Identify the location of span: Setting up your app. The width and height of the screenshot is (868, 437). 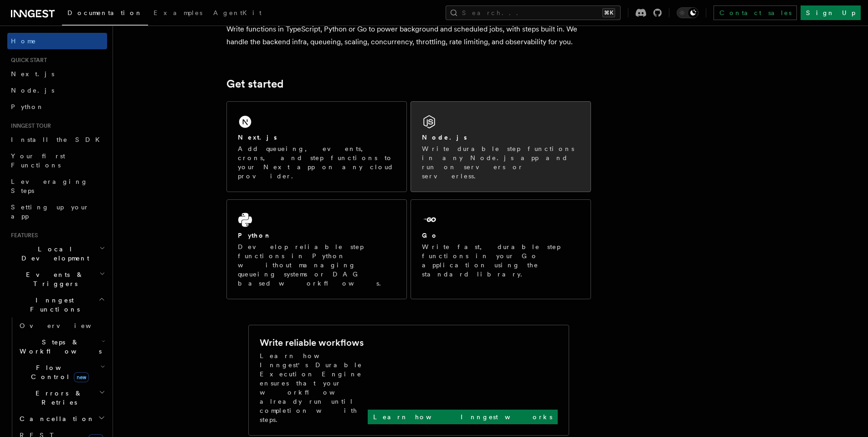
(50, 211).